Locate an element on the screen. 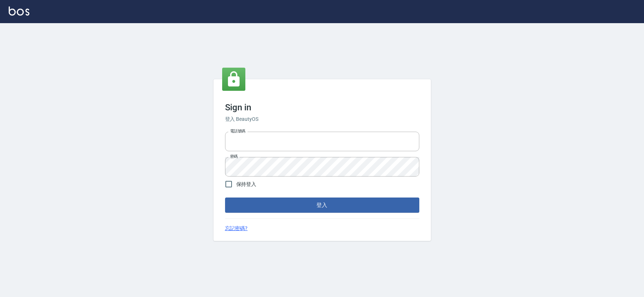 The width and height of the screenshot is (644, 297). label: 密碼 is located at coordinates (234, 156).